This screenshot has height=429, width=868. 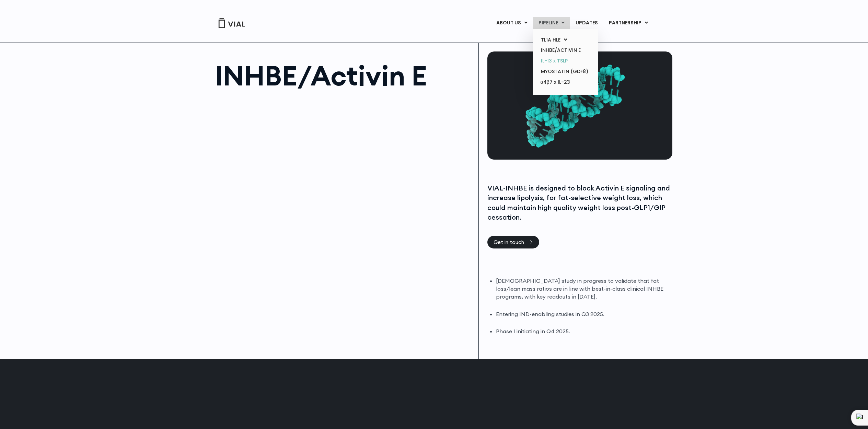 What do you see at coordinates (565, 61) in the screenshot?
I see `a: IL-13 x TSLP` at bounding box center [565, 61].